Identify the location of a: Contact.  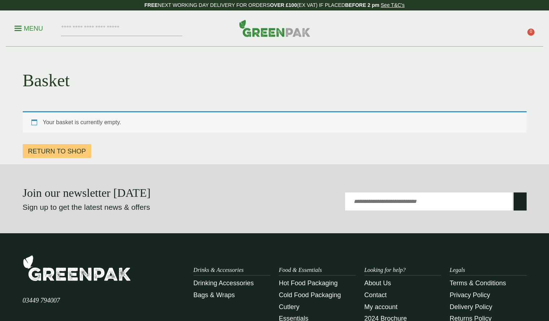
(375, 295).